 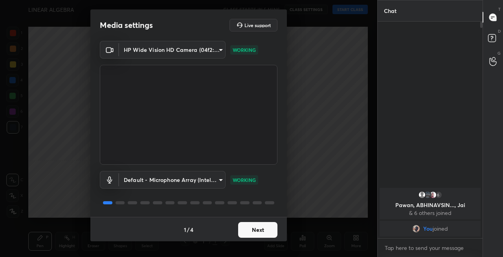 I want to click on span: joined, so click(x=440, y=229).